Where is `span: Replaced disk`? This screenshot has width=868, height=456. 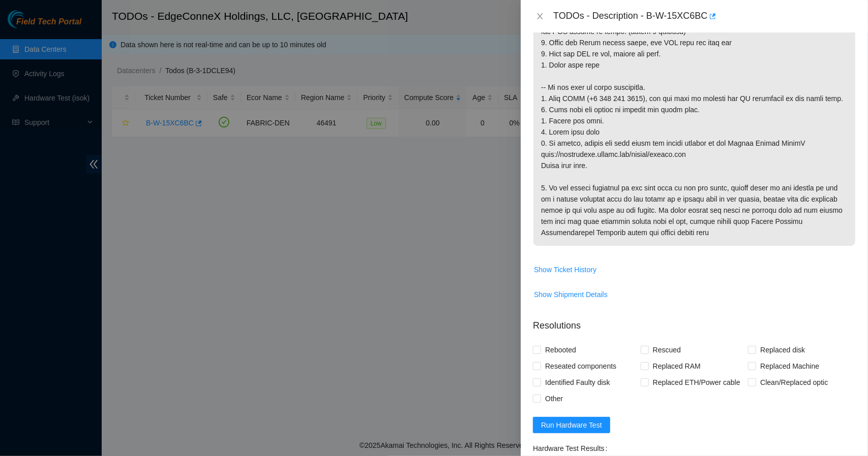
span: Replaced disk is located at coordinates (783, 351).